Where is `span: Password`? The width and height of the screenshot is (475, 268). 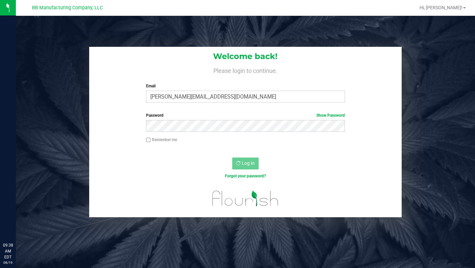
span: Password is located at coordinates (154, 115).